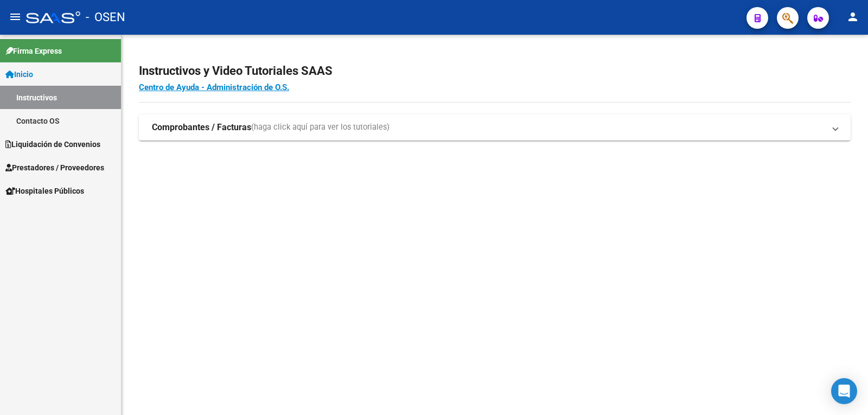 The image size is (868, 415). Describe the element at coordinates (201, 128) in the screenshot. I see `strong: Comprobantes / Facturas` at that location.